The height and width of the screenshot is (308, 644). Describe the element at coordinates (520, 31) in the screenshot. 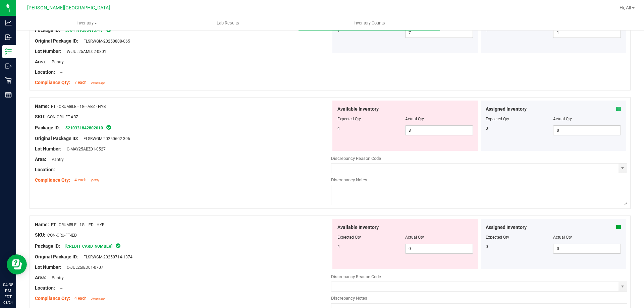

I see `div: 1` at that location.